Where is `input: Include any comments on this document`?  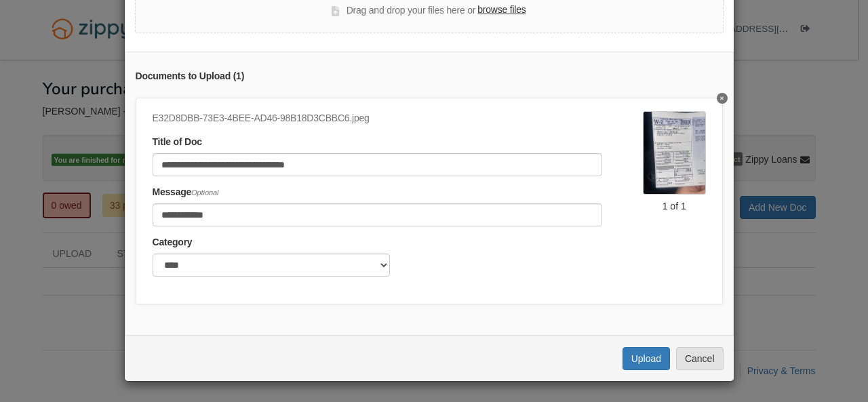
input: Include any comments on this document is located at coordinates (377, 215).